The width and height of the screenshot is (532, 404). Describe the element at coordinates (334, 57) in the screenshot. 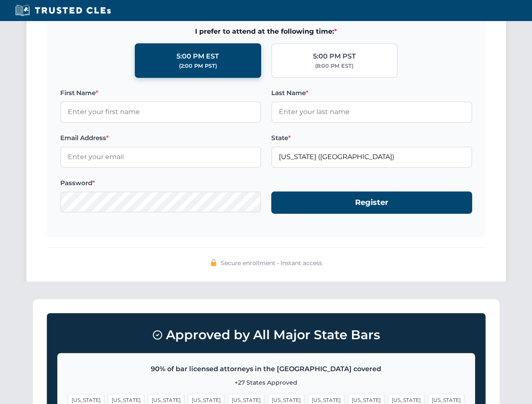

I see `div: 5:00 PM PST` at that location.